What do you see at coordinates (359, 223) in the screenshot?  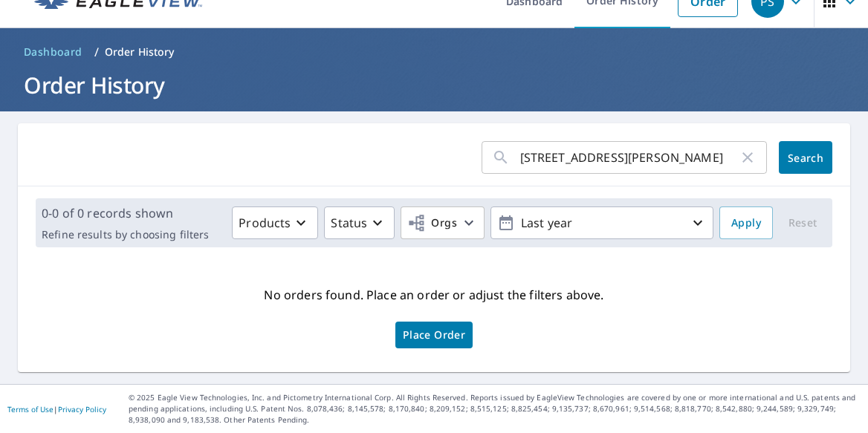 I see `button: Status` at bounding box center [359, 223].